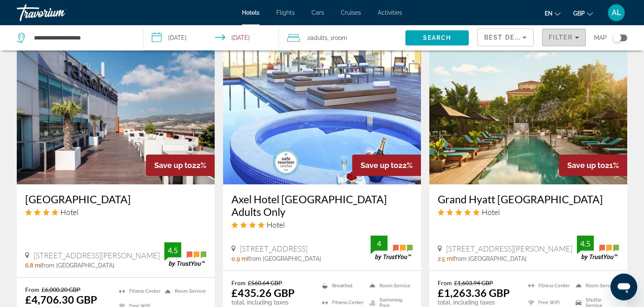  I want to click on button: Change currency, so click(583, 13).